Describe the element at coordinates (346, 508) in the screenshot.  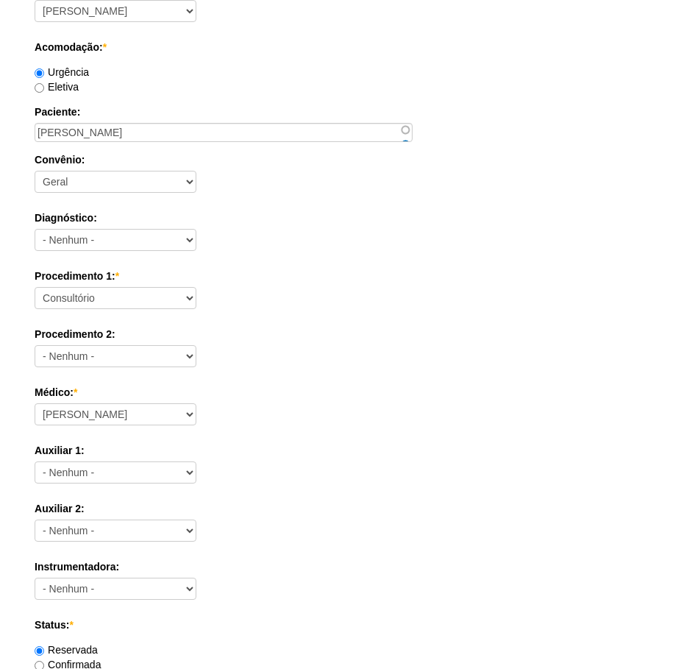
I see `label: Auxiliar 2:` at that location.